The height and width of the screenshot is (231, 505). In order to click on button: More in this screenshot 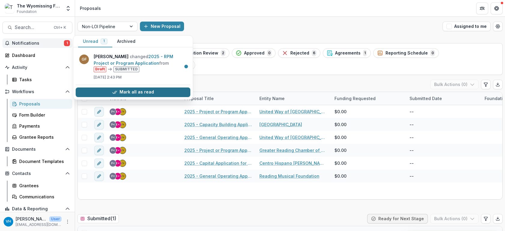, I will do `click(68, 222)`.